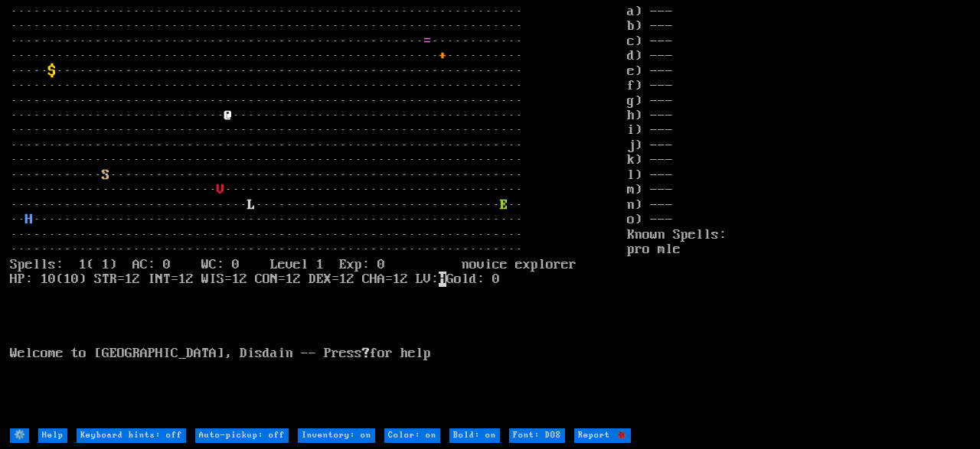 This screenshot has height=449, width=980. I want to click on stats: a) --- b) --- c) --- d) --- e) --- f) --- g) --- h) --- i) --- j) --- k) --- l) --- m) --- n) ---..., so click(798, 216).